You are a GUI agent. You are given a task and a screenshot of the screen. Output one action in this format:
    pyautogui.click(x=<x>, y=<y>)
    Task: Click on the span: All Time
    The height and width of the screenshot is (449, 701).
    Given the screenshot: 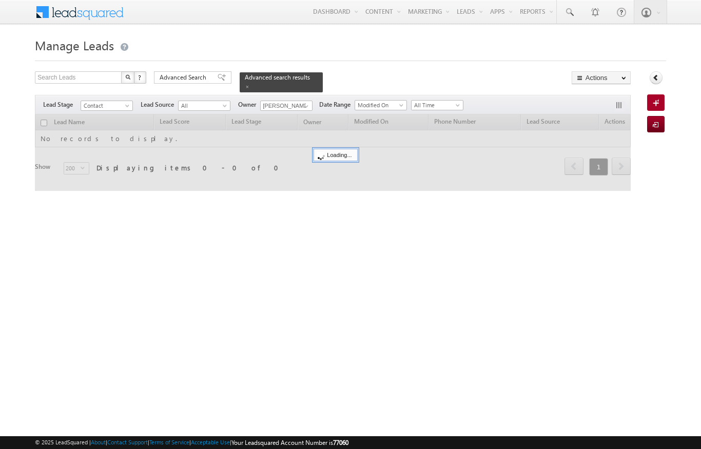 What is the action you would take?
    pyautogui.click(x=436, y=105)
    